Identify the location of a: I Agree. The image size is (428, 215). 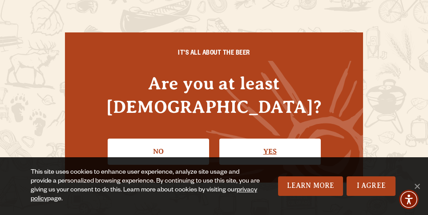
(371, 186).